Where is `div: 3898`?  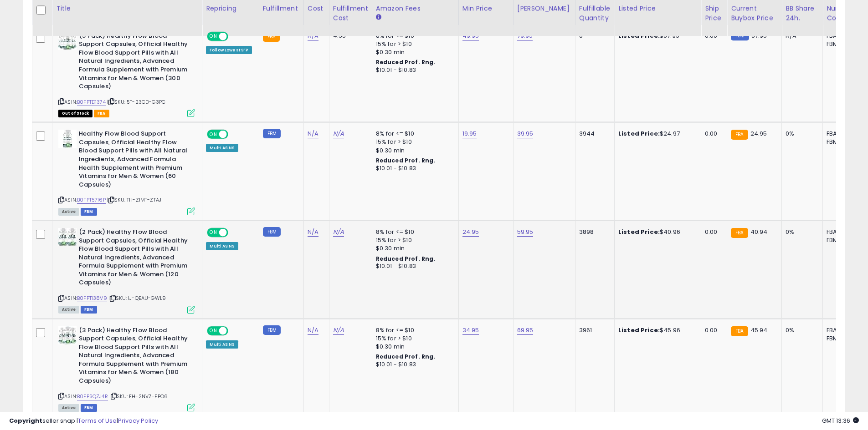
div: 3898 is located at coordinates (593, 232).